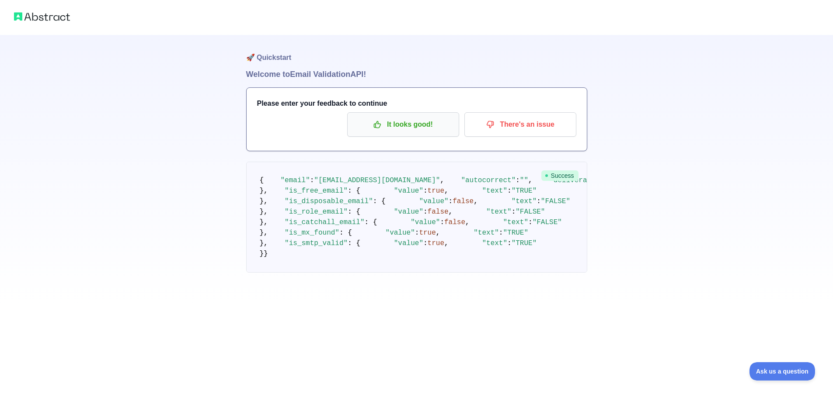 This screenshot has height=398, width=833. Describe the element at coordinates (520, 125) in the screenshot. I see `p: There's an issue` at that location.